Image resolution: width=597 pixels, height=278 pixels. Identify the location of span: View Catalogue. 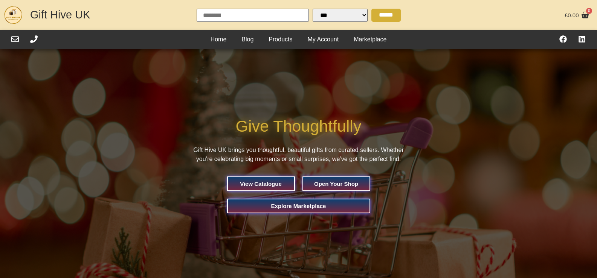
(260, 184).